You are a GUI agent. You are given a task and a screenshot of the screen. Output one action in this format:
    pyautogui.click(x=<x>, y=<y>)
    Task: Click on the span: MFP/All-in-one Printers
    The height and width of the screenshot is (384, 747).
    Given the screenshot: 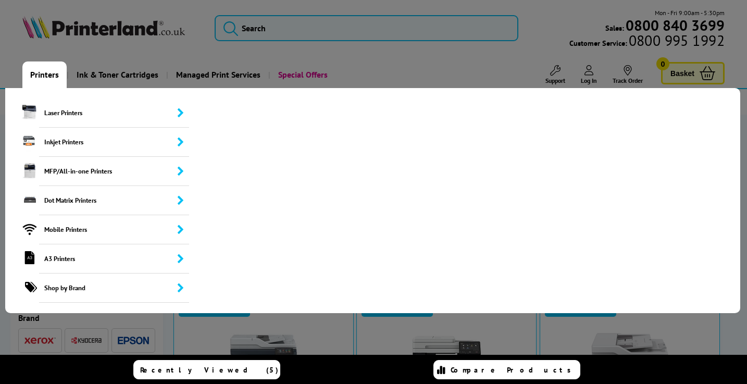 What is the action you would take?
    pyautogui.click(x=114, y=171)
    